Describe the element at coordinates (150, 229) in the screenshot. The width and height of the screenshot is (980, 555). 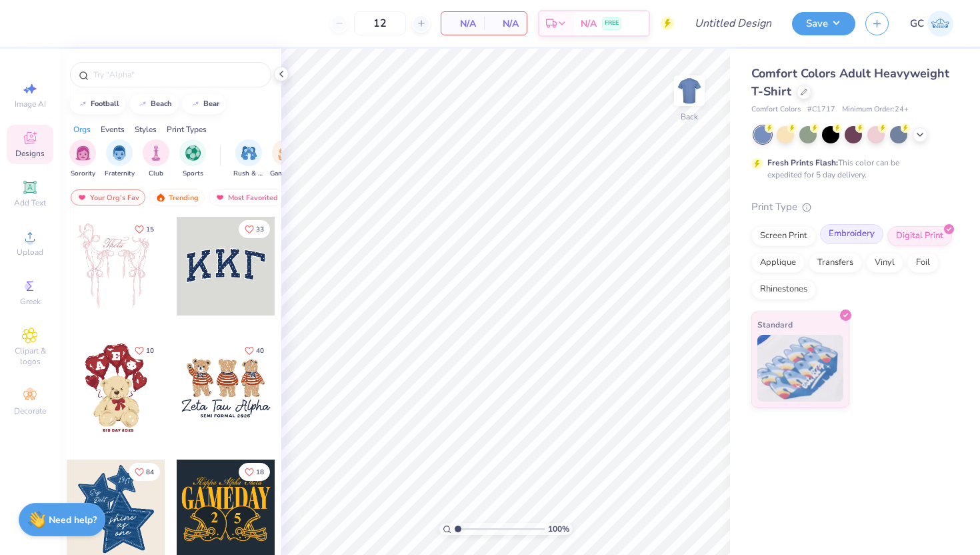
I see `span: 15` at that location.